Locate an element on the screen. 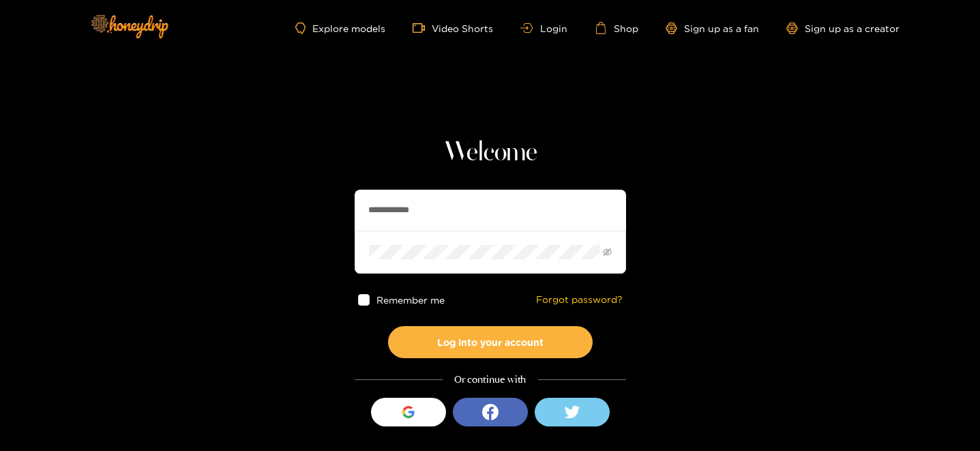 Image resolution: width=980 pixels, height=451 pixels. a: Explore models is located at coordinates (340, 28).